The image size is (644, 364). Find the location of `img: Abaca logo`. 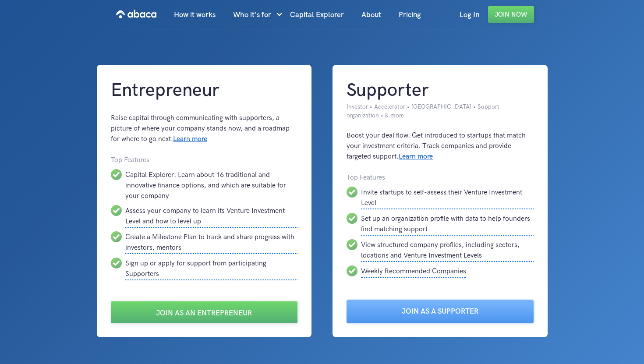

img: Abaca logo is located at coordinates (136, 14).